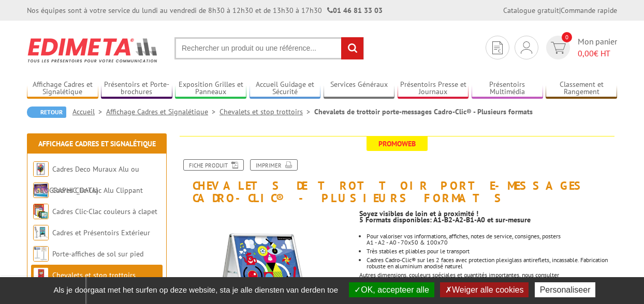 This screenshot has height=304, width=644. I want to click on img: Cadres et Présentoirs Extérieur, so click(41, 233).